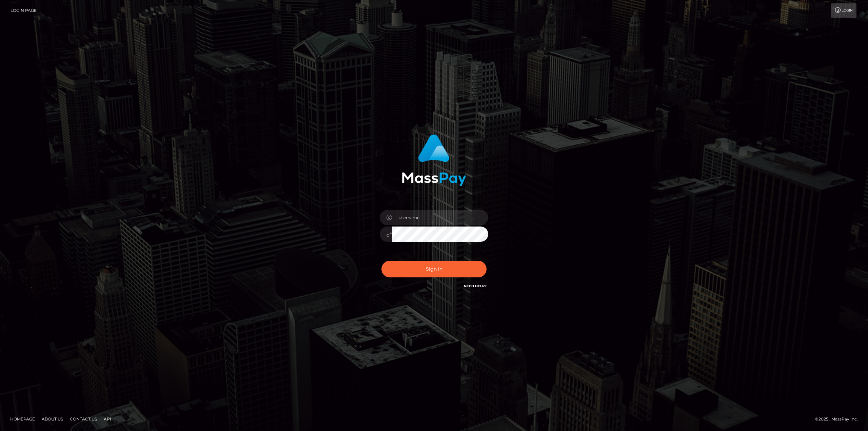  Describe the element at coordinates (23, 11) in the screenshot. I see `a: Login Page` at that location.